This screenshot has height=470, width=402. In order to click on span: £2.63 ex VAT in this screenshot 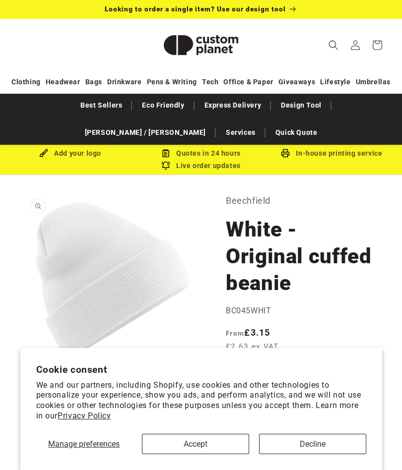, I will do `click(252, 347)`.